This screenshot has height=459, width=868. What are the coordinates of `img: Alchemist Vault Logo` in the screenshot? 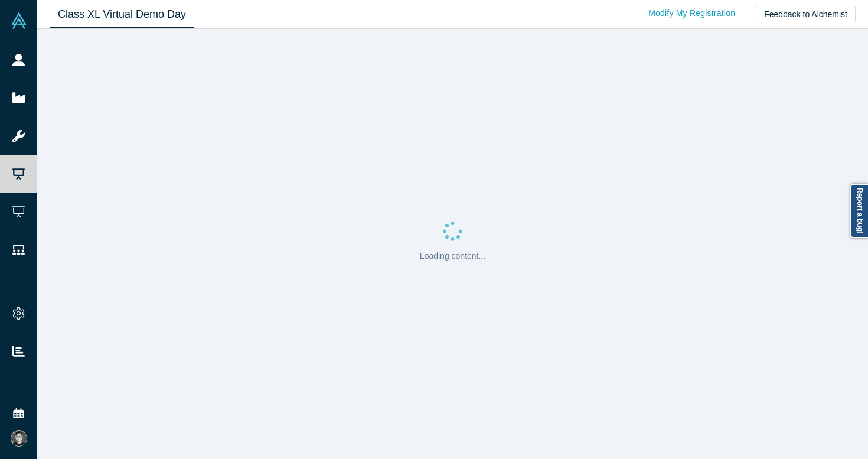 It's located at (19, 20).